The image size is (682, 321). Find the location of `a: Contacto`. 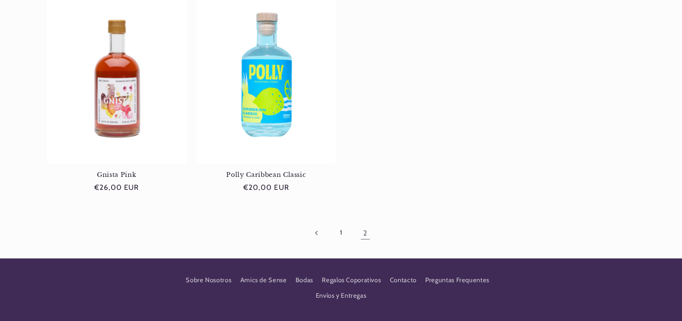

a: Contacto is located at coordinates (403, 280).